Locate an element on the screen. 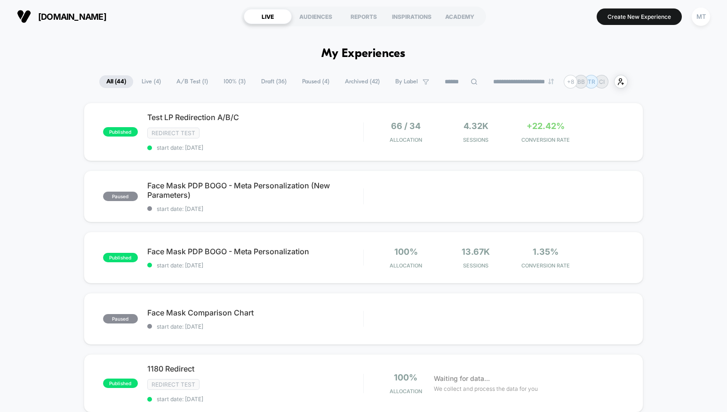 This screenshot has width=727, height=412. span: Face Mask Comparison Chart is located at coordinates (255, 312).